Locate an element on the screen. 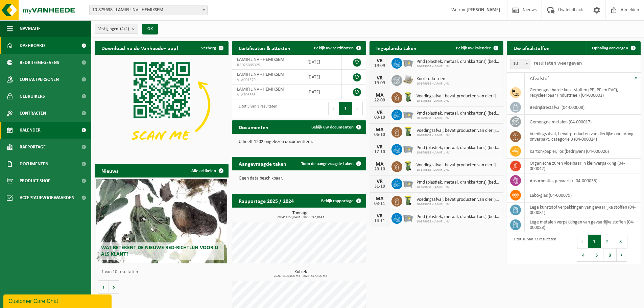  a: Bekijk uw certificaten is located at coordinates (337, 48).